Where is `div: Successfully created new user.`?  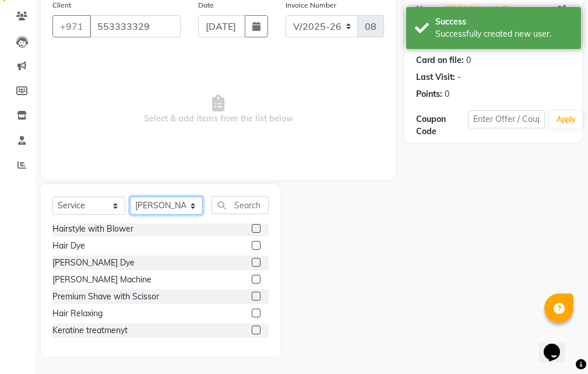
div: Successfully created new user. is located at coordinates (503, 34).